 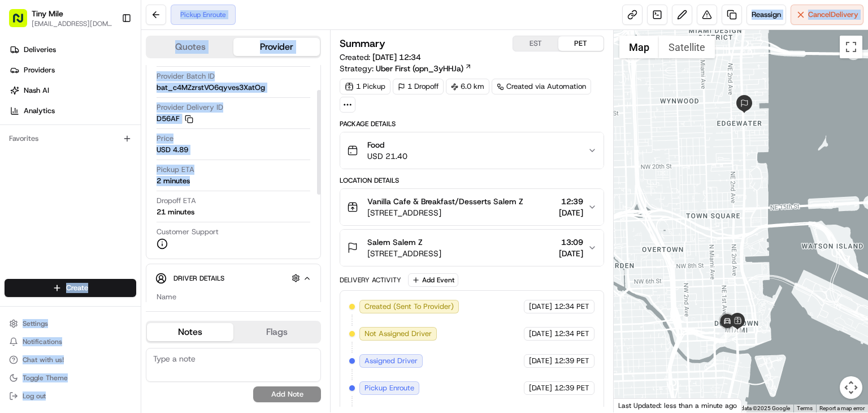 What do you see at coordinates (678, 405) in the screenshot?
I see `div: Last Updated: less than a minute ago` at bounding box center [678, 405].